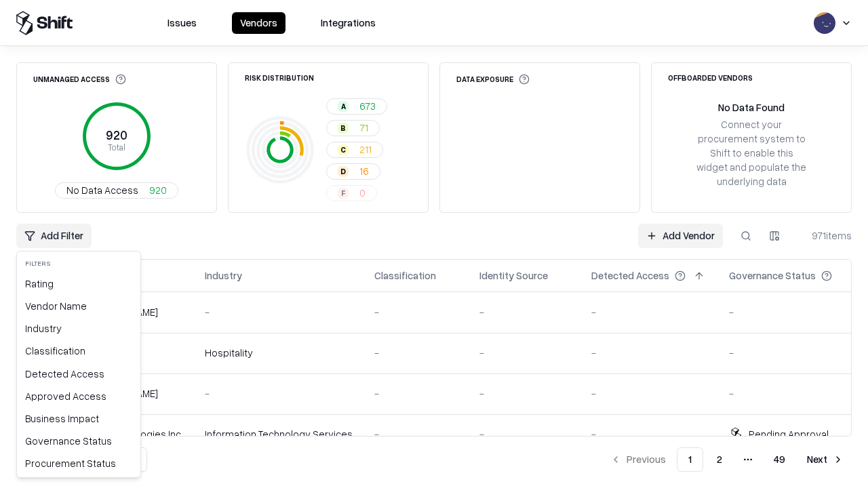 The image size is (868, 488). Describe the element at coordinates (78, 395) in the screenshot. I see `div: Approved Access` at that location.